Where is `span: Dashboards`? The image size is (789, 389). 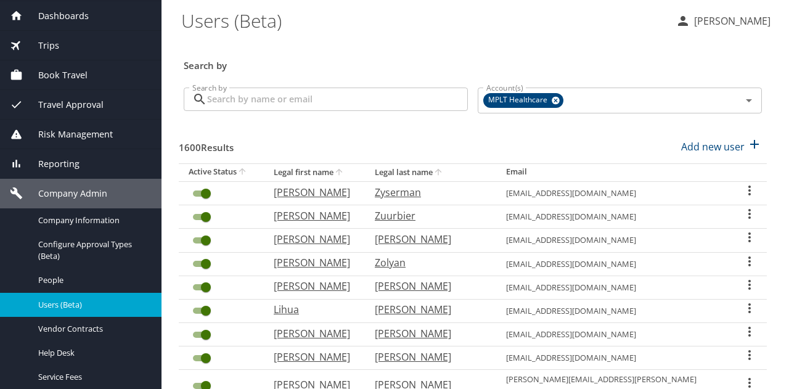 span: Dashboards is located at coordinates (55, 16).